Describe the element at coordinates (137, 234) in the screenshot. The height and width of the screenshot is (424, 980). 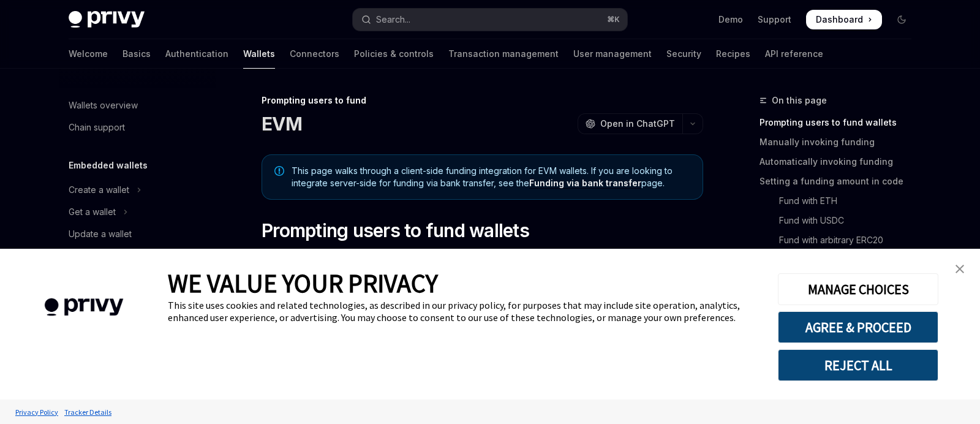
I see `a: Update a wallet` at that location.